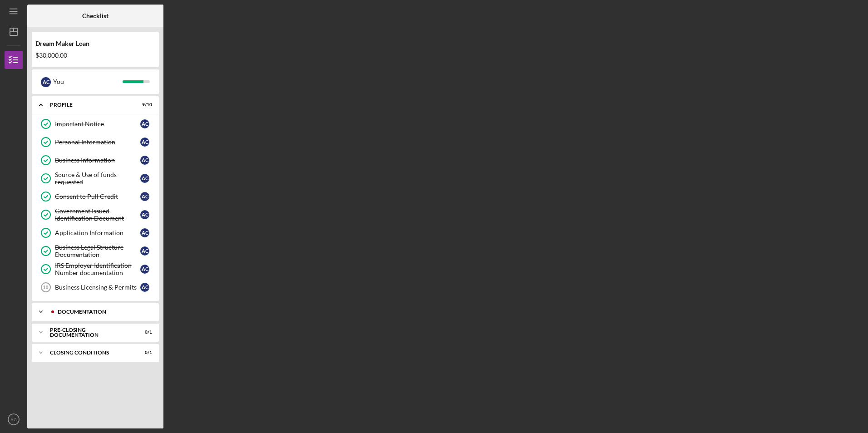 The width and height of the screenshot is (868, 433). Describe the element at coordinates (96, 160) in the screenshot. I see `a: Business InformationAC` at that location.